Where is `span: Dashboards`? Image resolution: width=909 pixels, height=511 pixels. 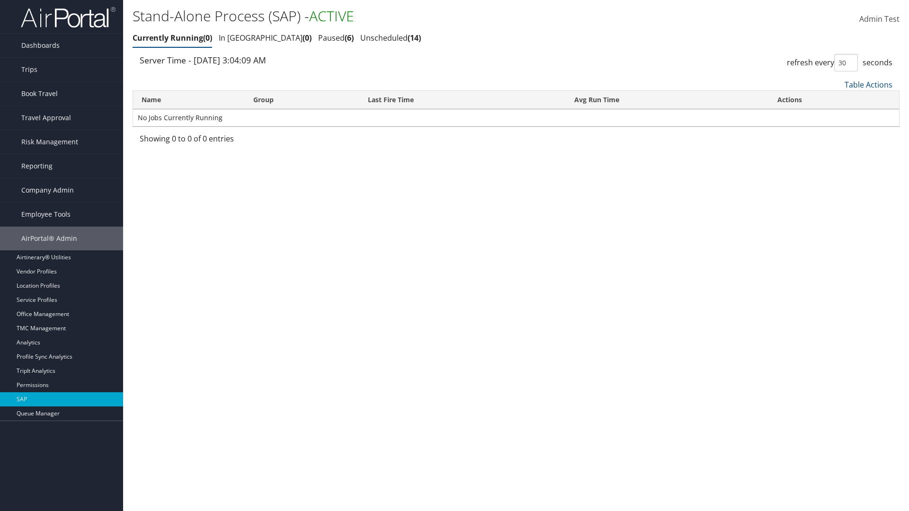
span: Dashboards is located at coordinates (40, 45).